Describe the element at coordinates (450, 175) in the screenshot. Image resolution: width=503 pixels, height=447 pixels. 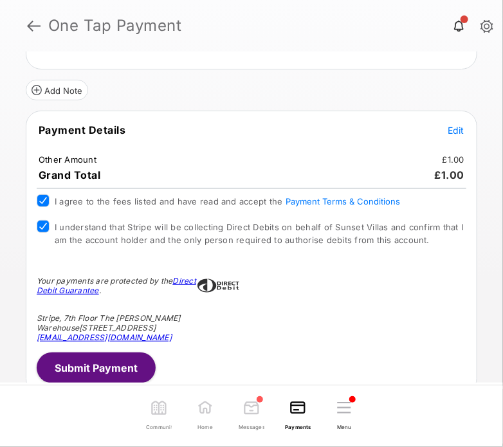
I see `span: £1.00` at that location.